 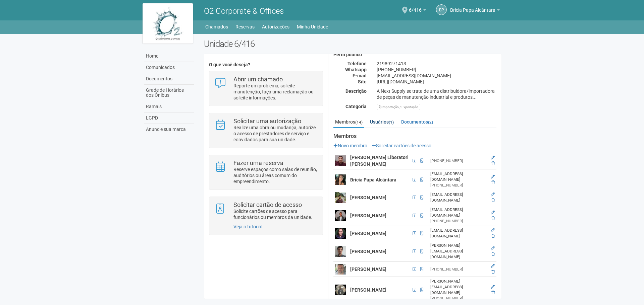 What do you see at coordinates (266, 130) in the screenshot?
I see `a: Solicitar uma autorização Realize uma obra ou mudança, autorize o acesso de prestadores de serviç...` at bounding box center [266, 130].